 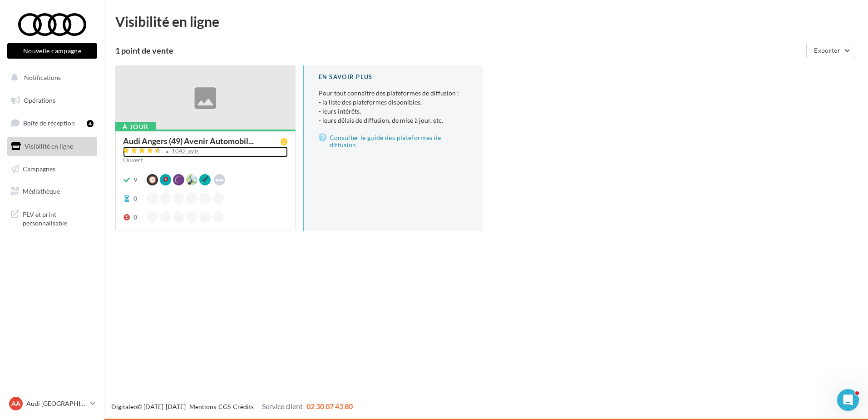 What do you see at coordinates (243, 406) in the screenshot?
I see `a: Crédits` at bounding box center [243, 406].